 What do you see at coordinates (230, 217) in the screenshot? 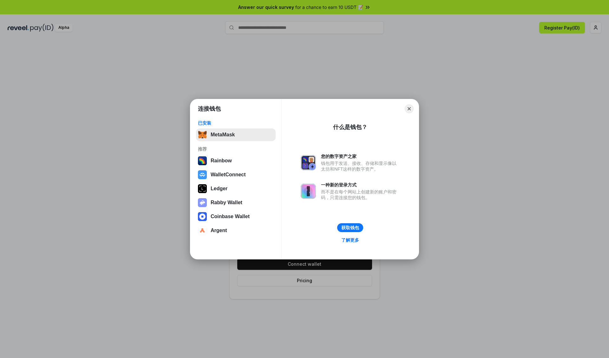
I see `div: Coinbase Wallet` at bounding box center [230, 217].